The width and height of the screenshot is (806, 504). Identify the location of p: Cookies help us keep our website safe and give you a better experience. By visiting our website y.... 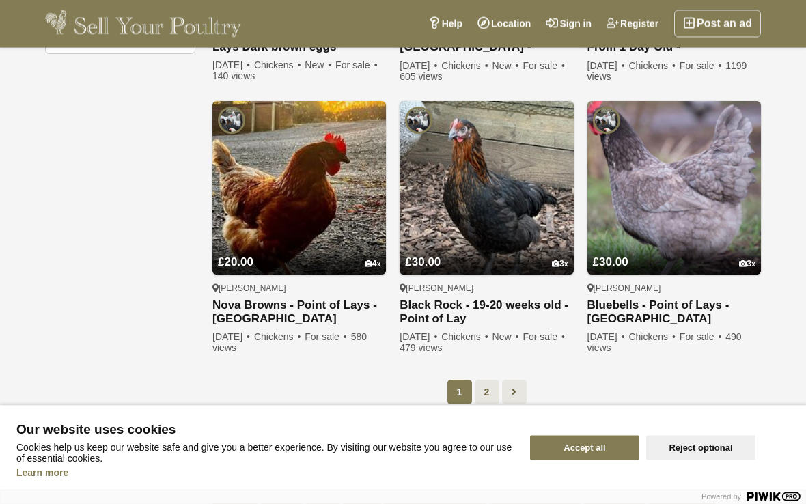
(265, 453).